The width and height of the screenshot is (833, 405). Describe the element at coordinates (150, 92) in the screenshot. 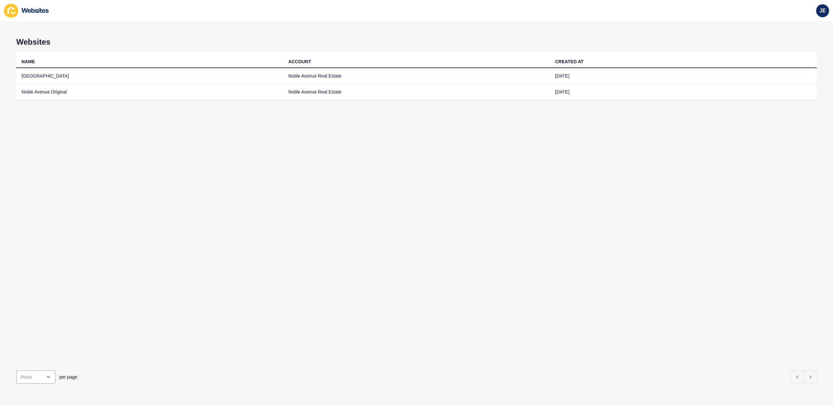

I see `td: Noble Avenue Original` at that location.